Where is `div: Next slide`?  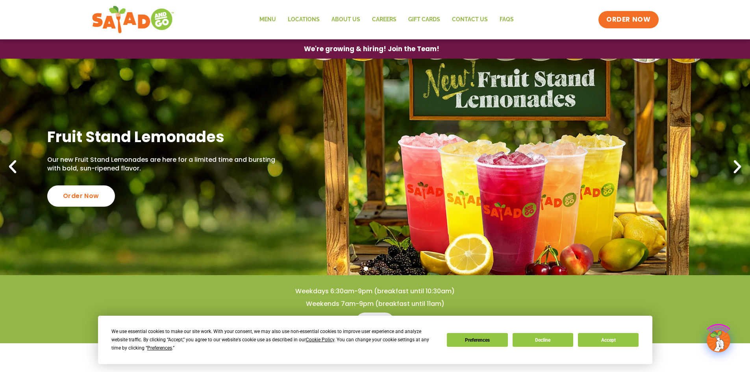 div: Next slide is located at coordinates (738, 167).